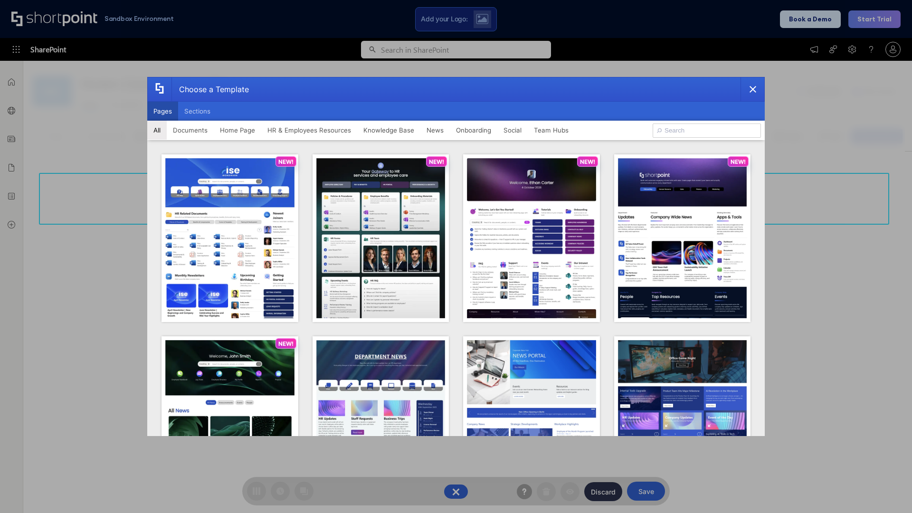  I want to click on button: News, so click(435, 130).